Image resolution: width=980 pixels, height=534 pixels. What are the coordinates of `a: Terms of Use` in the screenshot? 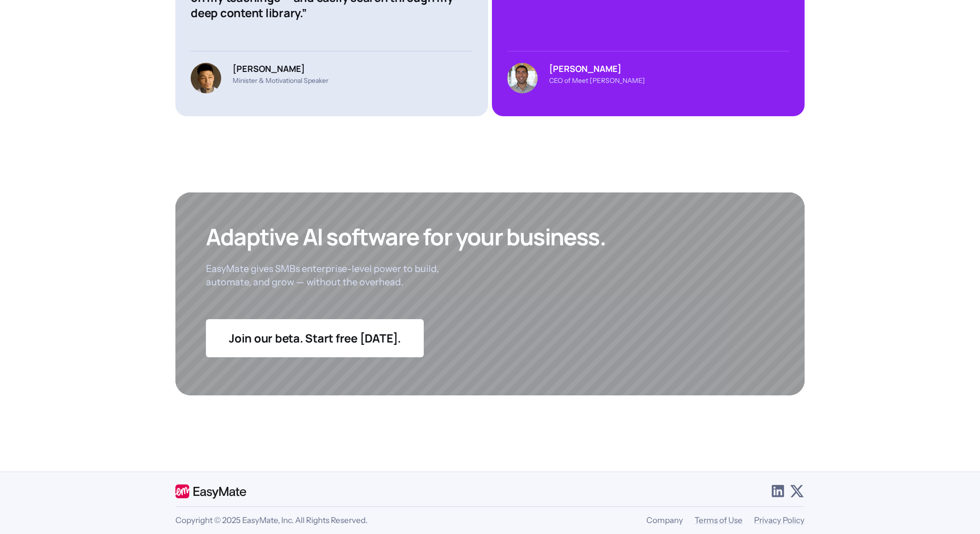 It's located at (718, 520).